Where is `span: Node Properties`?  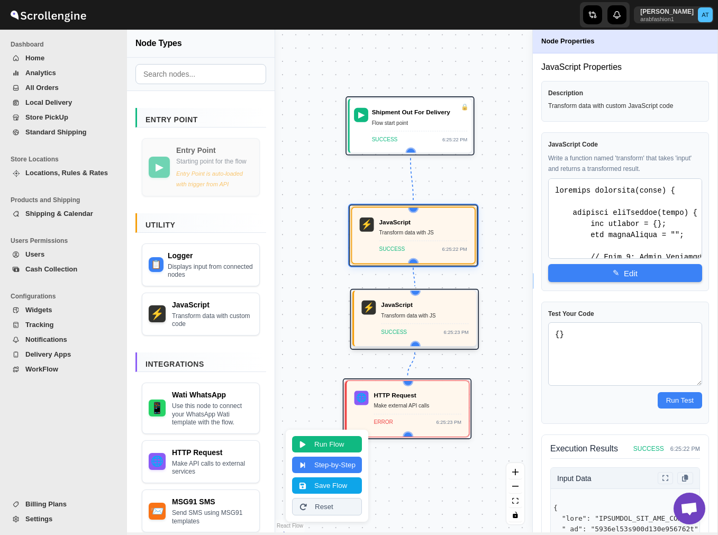
span: Node Properties is located at coordinates (568, 41).